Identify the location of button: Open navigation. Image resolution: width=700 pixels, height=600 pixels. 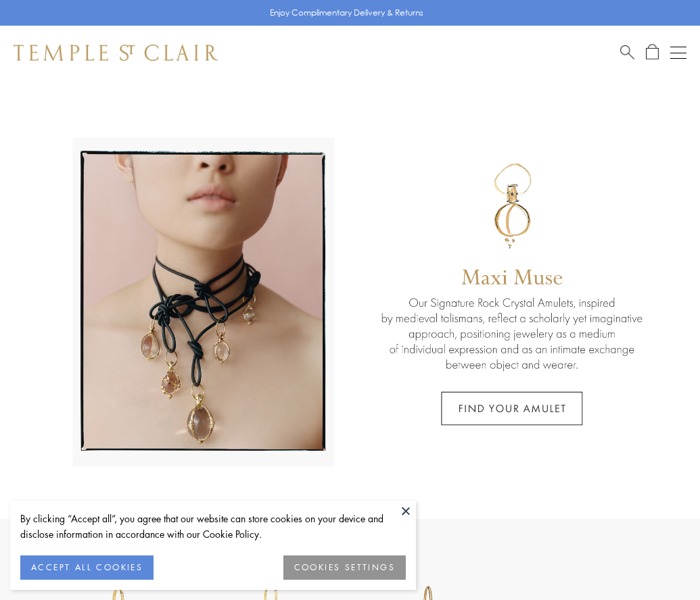
(678, 53).